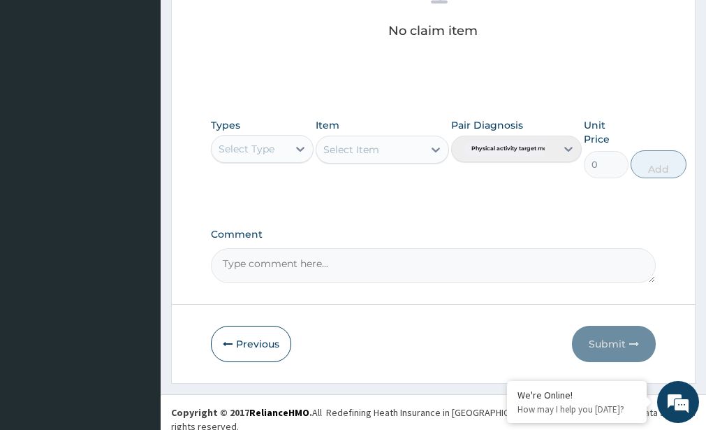 The width and height of the screenshot is (706, 430). Describe the element at coordinates (659, 164) in the screenshot. I see `button: Add` at that location.